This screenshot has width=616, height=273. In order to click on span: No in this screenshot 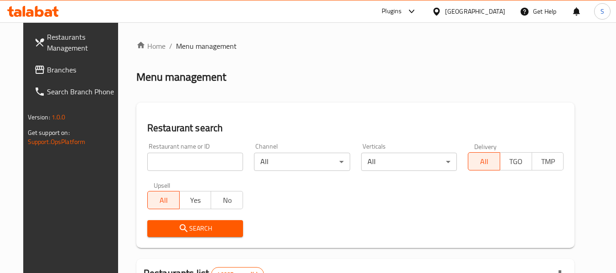, I will do `click(227, 200)`.